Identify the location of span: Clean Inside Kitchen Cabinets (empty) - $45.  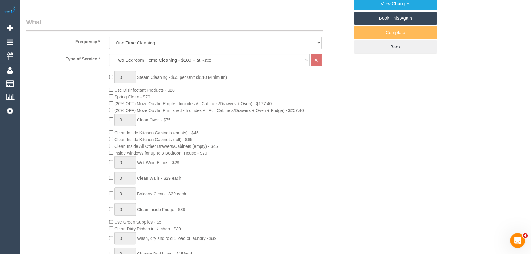
(156, 133).